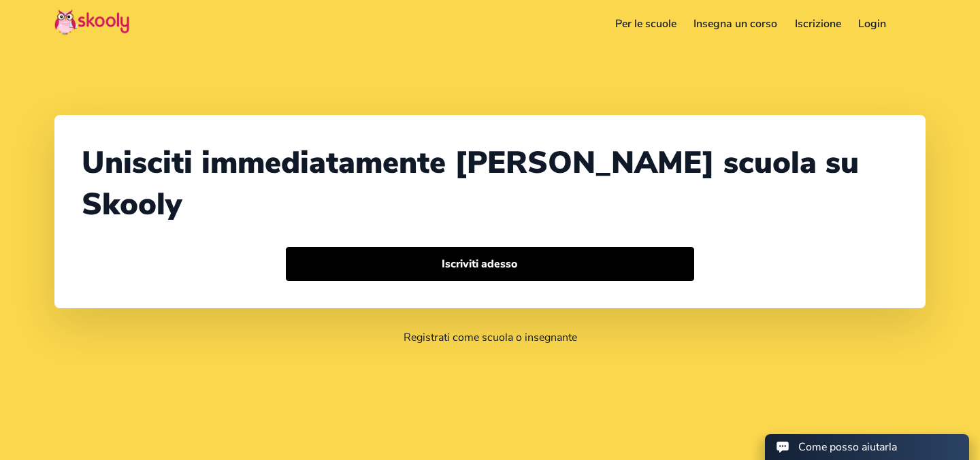  What do you see at coordinates (92, 22) in the screenshot?
I see `img: Skooly` at bounding box center [92, 22].